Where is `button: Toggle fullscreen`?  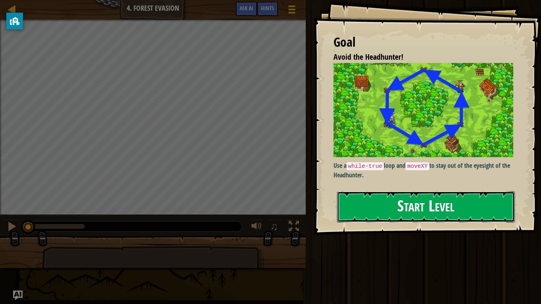 button: Toggle fullscreen is located at coordinates (294, 228).